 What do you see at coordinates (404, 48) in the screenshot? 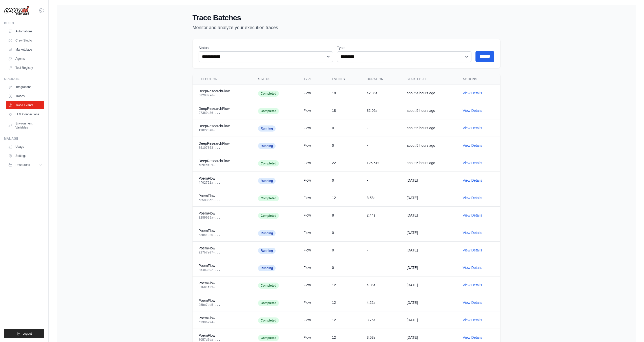
I see `label: Type` at bounding box center [404, 48].